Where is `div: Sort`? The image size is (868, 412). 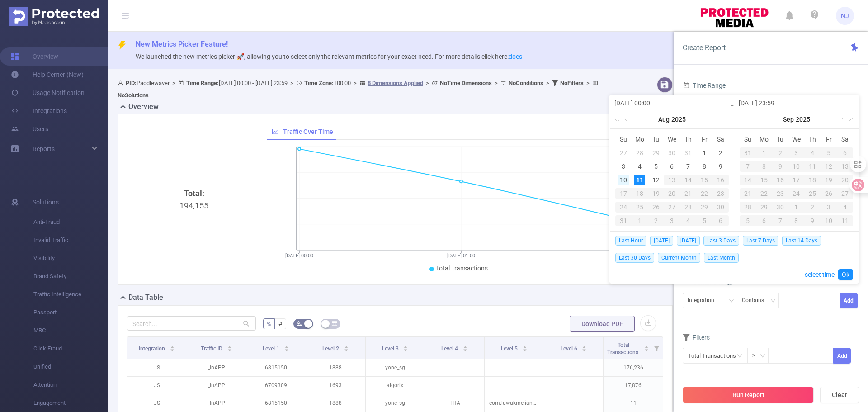
div: Sort is located at coordinates (406, 347).